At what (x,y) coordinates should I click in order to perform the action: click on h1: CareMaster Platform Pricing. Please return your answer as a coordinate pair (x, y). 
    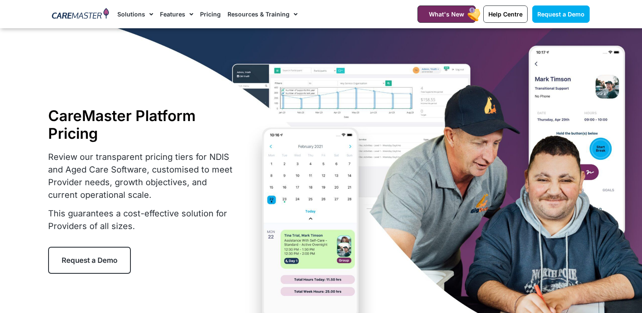
    Looking at the image, I should click on (143, 125).